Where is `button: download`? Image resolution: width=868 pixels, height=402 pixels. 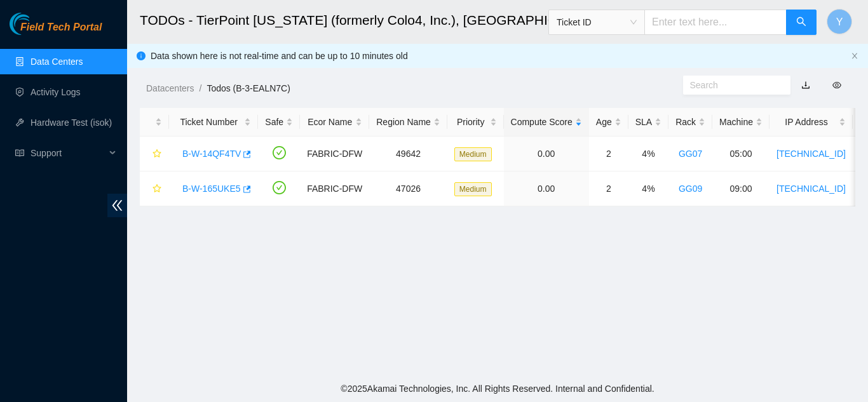 button: download is located at coordinates (806, 85).